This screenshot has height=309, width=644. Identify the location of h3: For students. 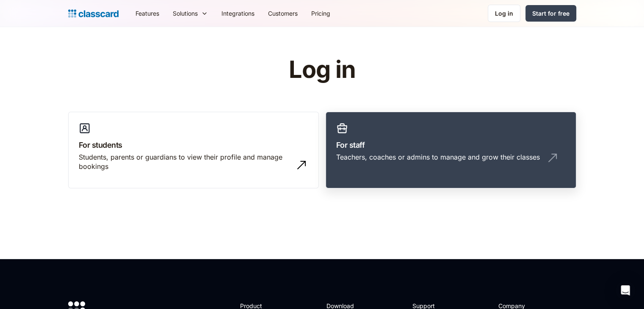
(193, 145).